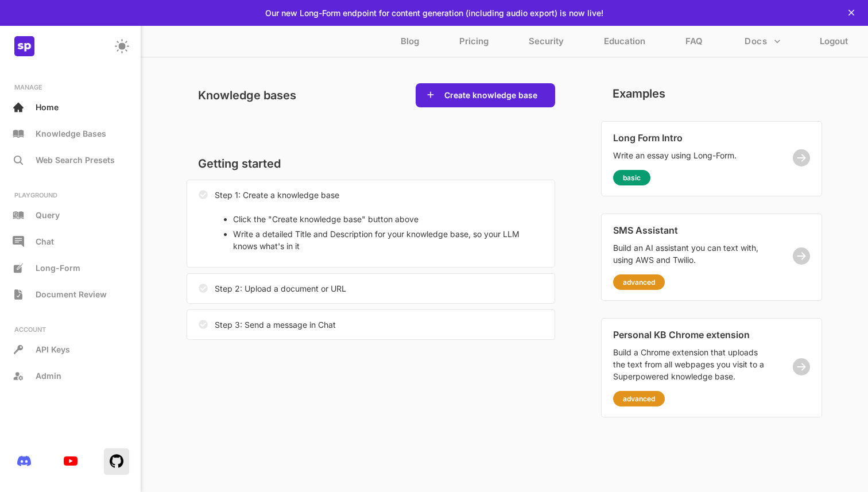 This screenshot has width=868, height=492. I want to click on img: z8lAhOqrsAAAAASUVORK5CYII=, so click(24, 46).